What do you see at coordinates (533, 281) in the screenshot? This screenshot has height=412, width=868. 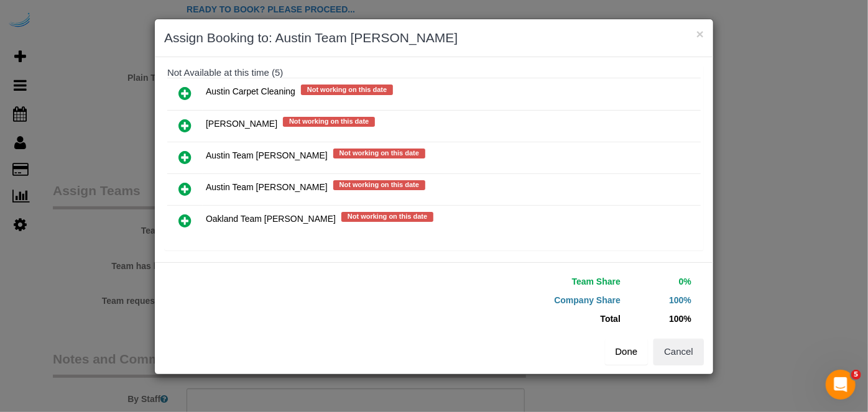 I see `td: Team Share` at bounding box center [533, 281].